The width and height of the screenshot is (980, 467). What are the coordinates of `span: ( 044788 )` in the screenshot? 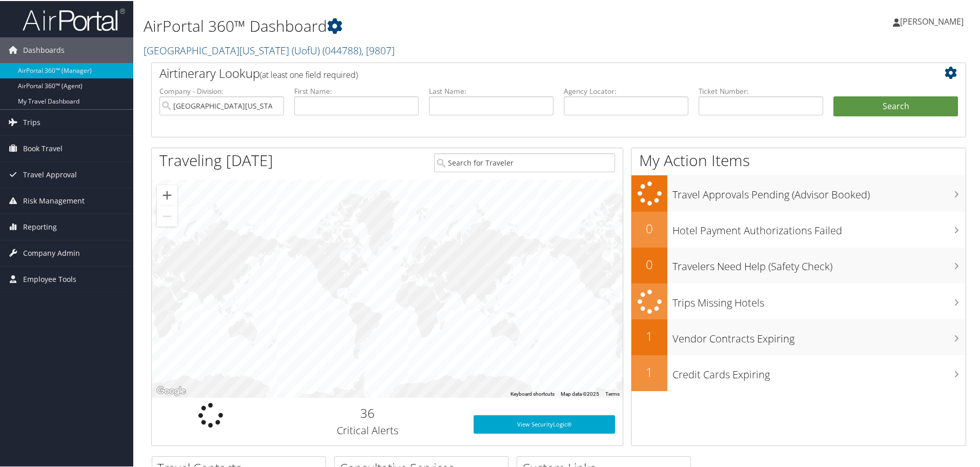 It's located at (342, 49).